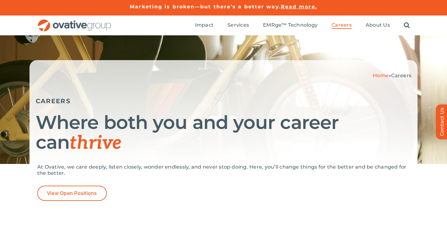 Image resolution: width=447 pixels, height=225 pixels. What do you see at coordinates (72, 193) in the screenshot?
I see `span: View Open Positions` at bounding box center [72, 193].